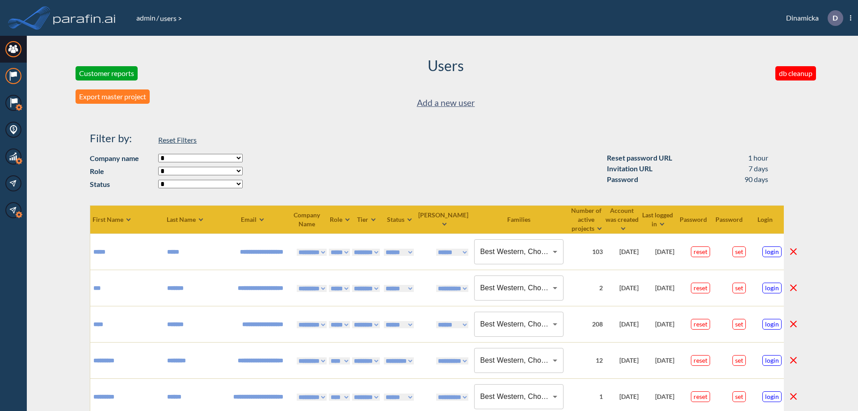 The width and height of the screenshot is (858, 411). I want to click on th: Login, so click(766, 219).